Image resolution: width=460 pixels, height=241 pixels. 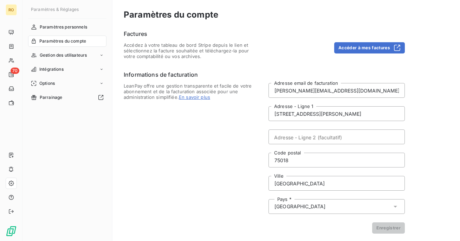 What do you see at coordinates (51, 97) in the screenshot?
I see `span: Parrainage` at bounding box center [51, 97].